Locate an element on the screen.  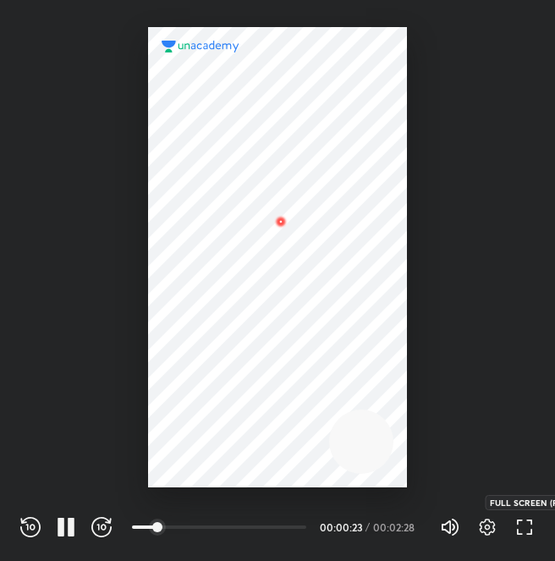
div: 00:00:23 is located at coordinates (341, 527).